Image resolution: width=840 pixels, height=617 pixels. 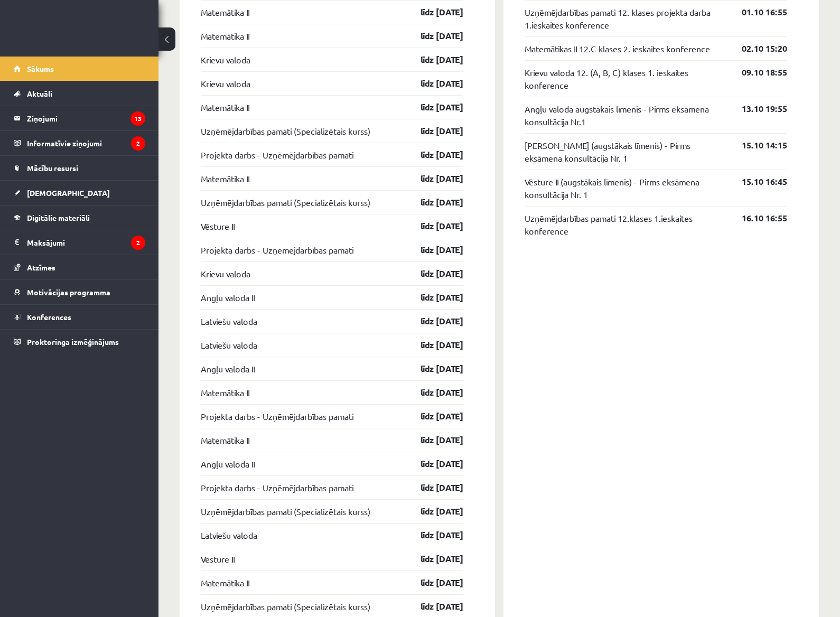 What do you see at coordinates (79, 119) in the screenshot?
I see `a: Ziņojumi13` at bounding box center [79, 119].